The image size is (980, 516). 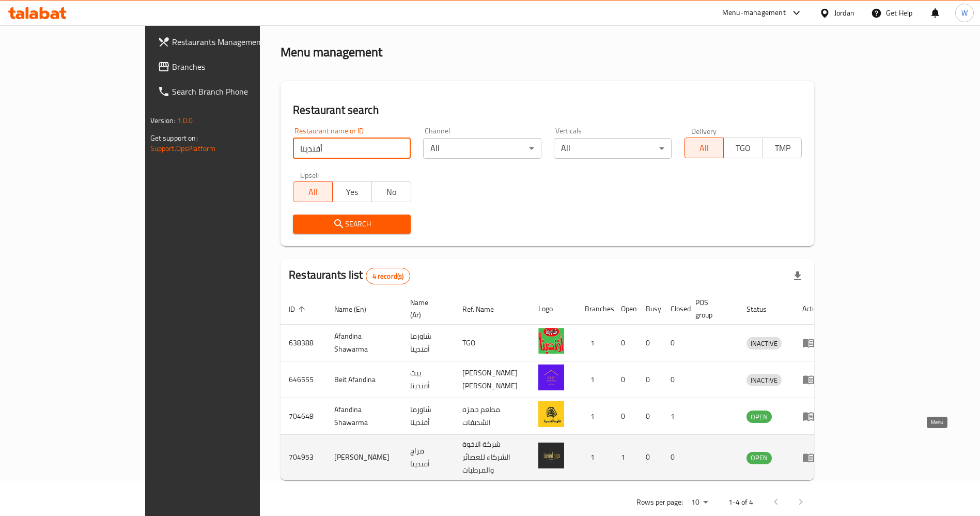 I want to click on span: 1.0.0, so click(x=185, y=121).